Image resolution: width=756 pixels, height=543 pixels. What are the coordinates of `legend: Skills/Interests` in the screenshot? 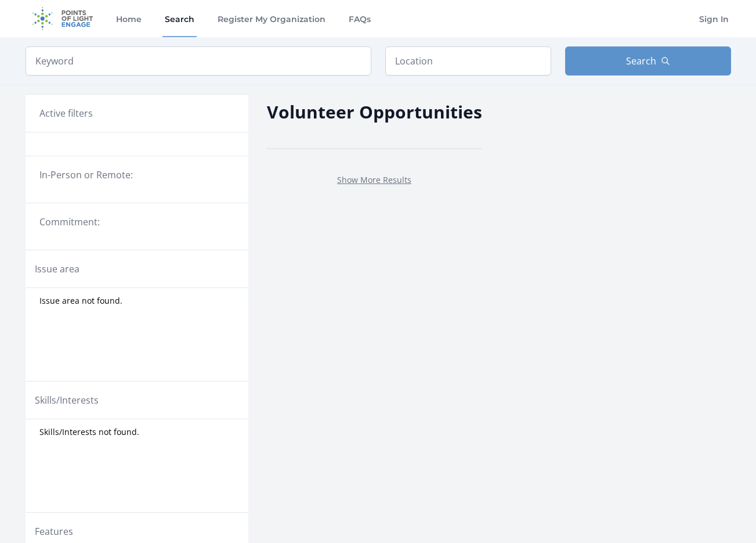 It's located at (67, 400).